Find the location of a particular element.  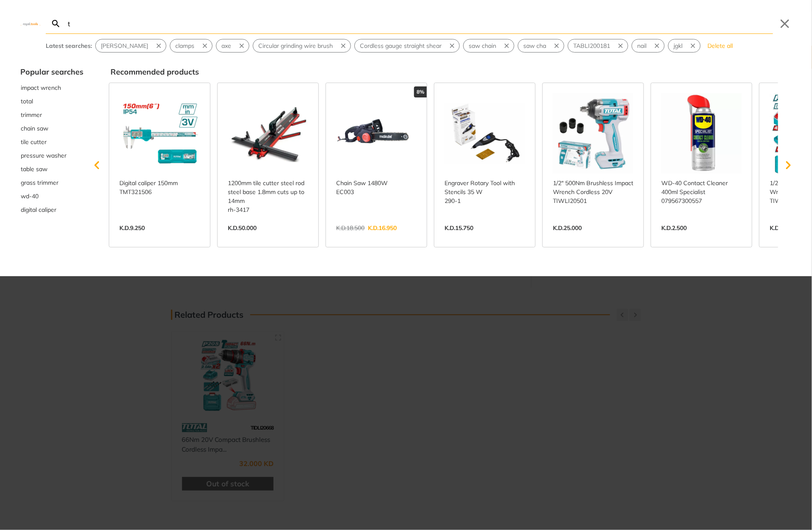

button: Select suggestion: tile cutter is located at coordinates (52, 142).